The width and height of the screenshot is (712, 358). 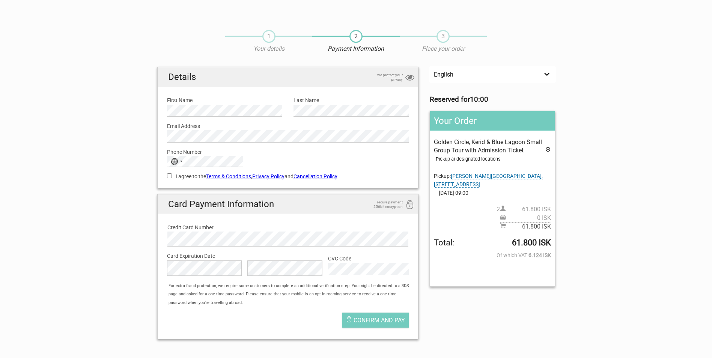 I want to click on h2: Your Order, so click(x=492, y=121).